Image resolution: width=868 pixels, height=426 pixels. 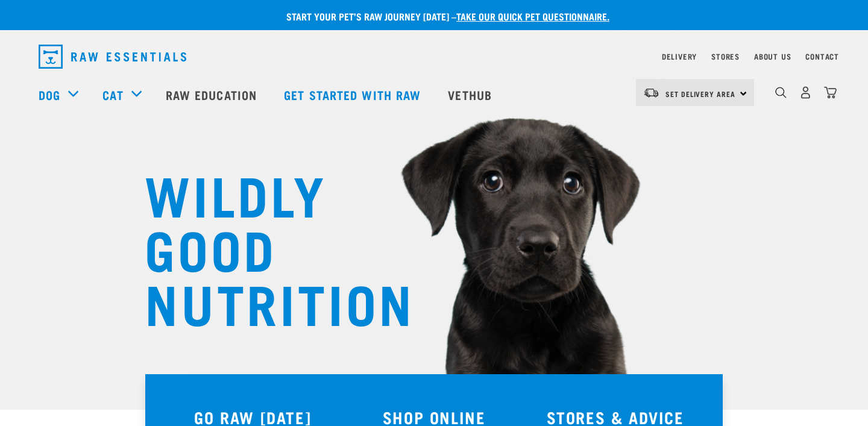 I want to click on img: van-moving.png, so click(x=651, y=93).